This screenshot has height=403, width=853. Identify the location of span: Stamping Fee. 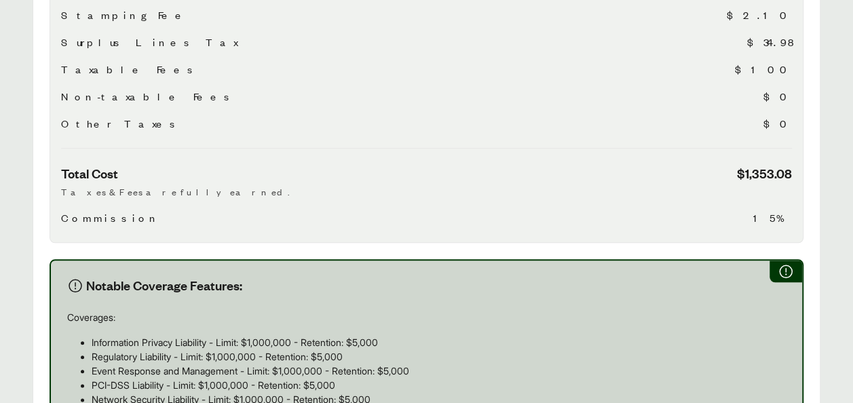
(125, 15).